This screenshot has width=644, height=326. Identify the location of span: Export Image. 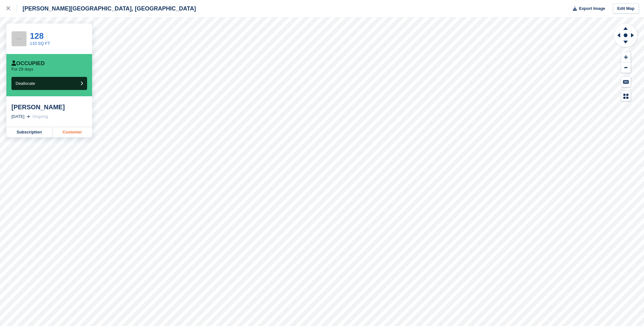
(592, 9).